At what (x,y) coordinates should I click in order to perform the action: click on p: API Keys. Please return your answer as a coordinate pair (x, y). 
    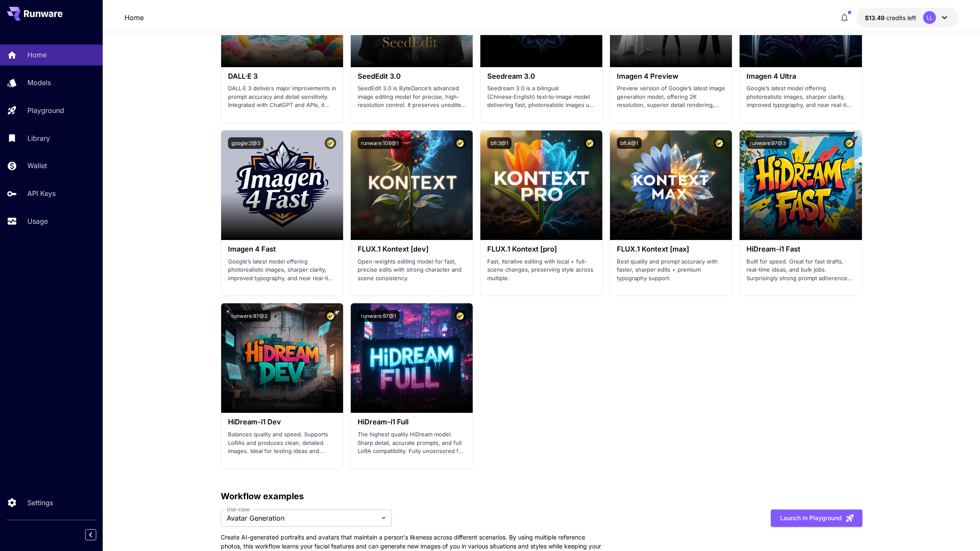
    Looking at the image, I should click on (42, 193).